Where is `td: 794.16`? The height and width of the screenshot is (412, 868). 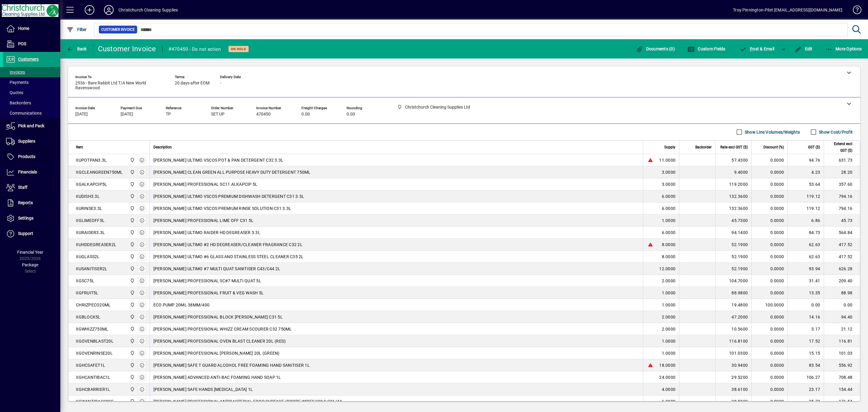
td: 794.16 is located at coordinates (841, 208).